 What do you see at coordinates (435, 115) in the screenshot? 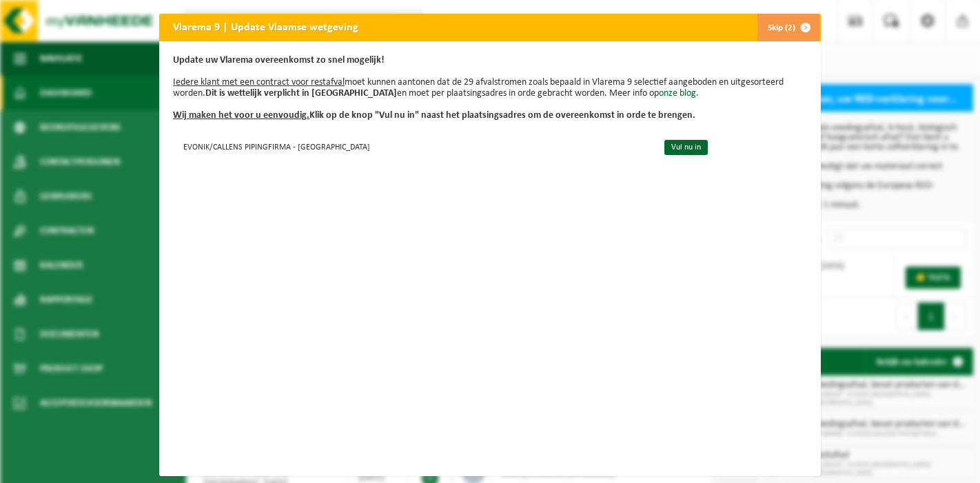
I see `b: Klik op de knop "Vul nu in" naast het plaatsingsadres om de overeenkomst in orde te brengen.` at bounding box center [435, 115].